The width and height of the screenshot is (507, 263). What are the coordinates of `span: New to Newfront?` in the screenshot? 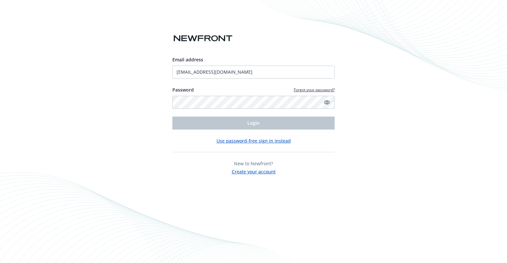 It's located at (253, 163).